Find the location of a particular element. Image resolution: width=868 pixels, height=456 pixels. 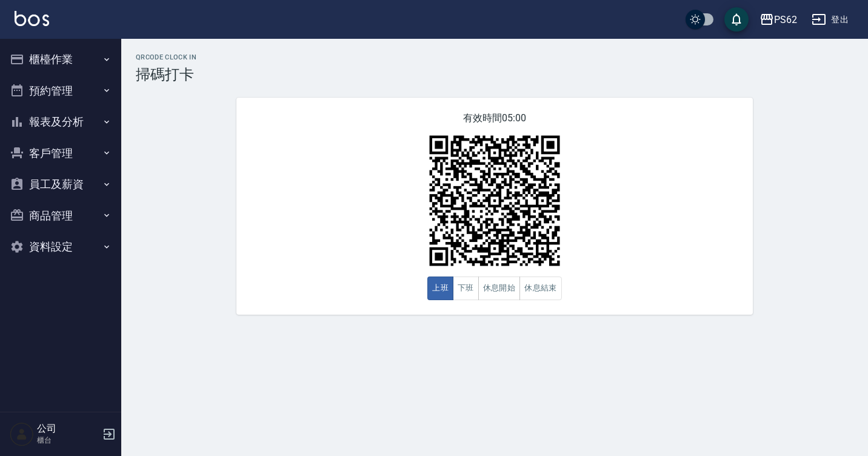

button: 登出 is located at coordinates (830, 19).